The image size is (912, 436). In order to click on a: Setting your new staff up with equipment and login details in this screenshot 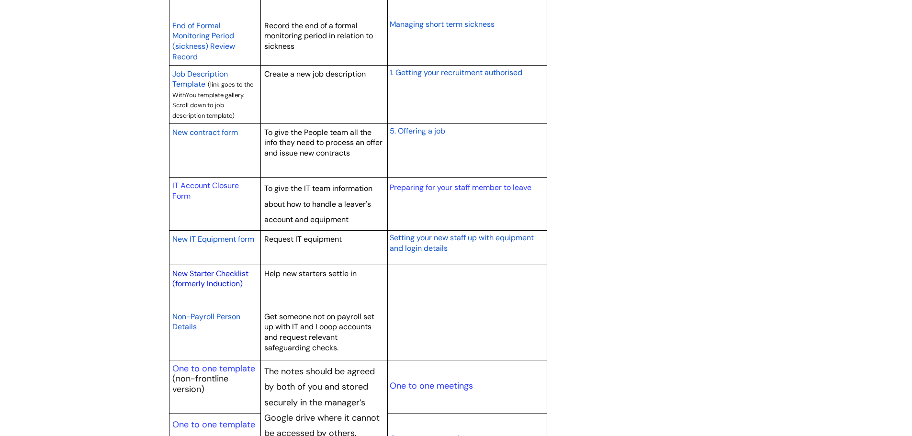, I will do `click(462, 243)`.